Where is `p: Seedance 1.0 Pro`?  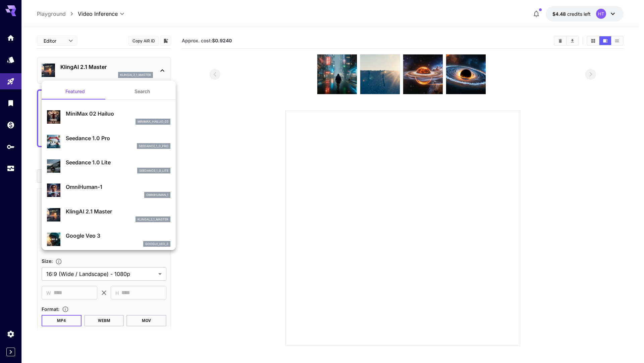
p: Seedance 1.0 Pro is located at coordinates (118, 138).